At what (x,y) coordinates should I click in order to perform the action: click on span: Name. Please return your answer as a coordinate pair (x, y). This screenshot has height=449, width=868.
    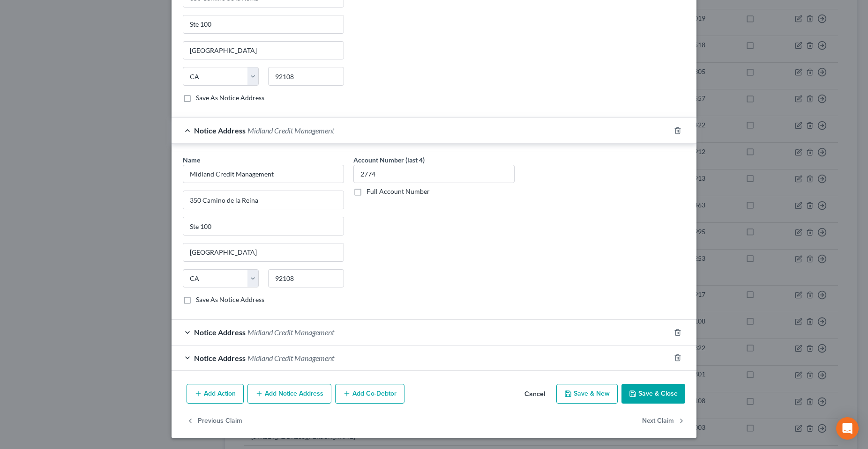
    Looking at the image, I should click on (192, 160).